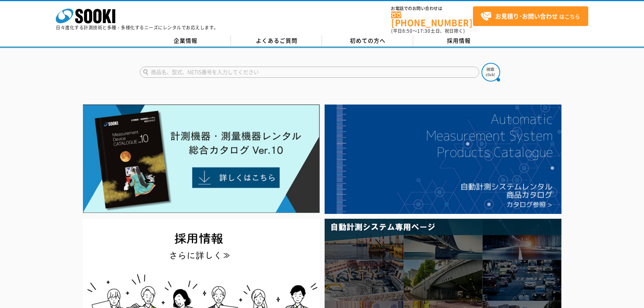  I want to click on a: 企業情報, so click(185, 41).